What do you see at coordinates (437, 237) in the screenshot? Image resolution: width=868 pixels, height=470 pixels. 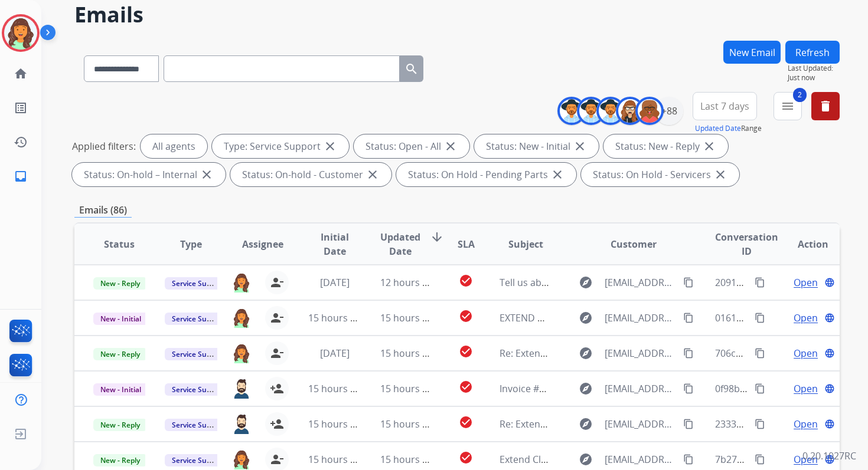 I see `mat-icon: arrow_downward` at bounding box center [437, 237].